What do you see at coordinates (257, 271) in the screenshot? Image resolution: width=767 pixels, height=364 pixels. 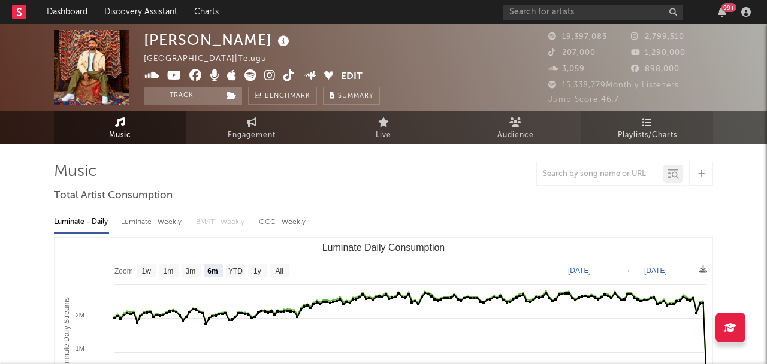 I see `text: 1y` at bounding box center [257, 271].